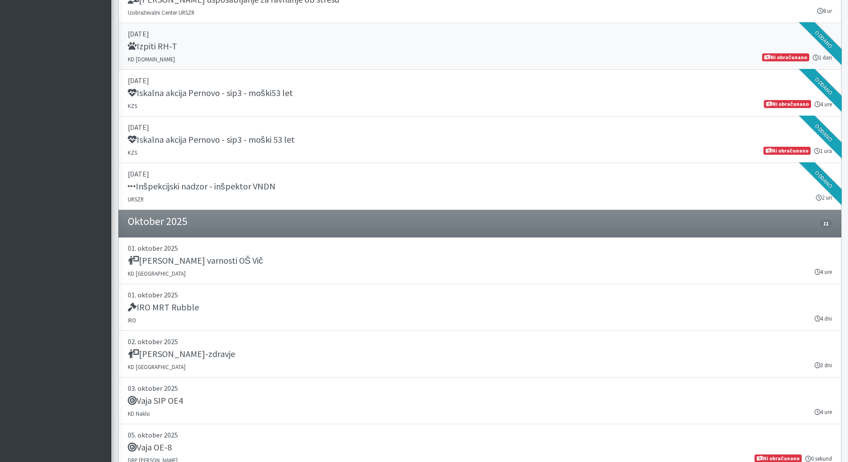  I want to click on h5: Inšpekcijski nadzor - inšpektor VNDN, so click(202, 186).